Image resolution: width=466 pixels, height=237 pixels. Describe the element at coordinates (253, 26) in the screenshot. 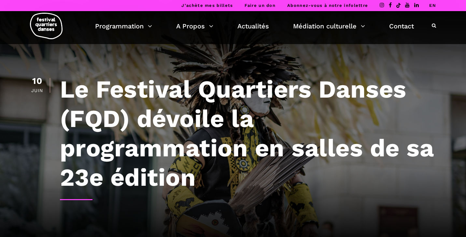

I see `a: Actualités` at that location.